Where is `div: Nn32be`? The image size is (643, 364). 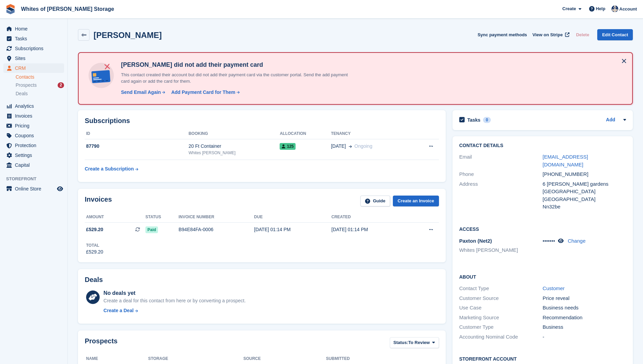 div: Nn32be is located at coordinates (584, 207).